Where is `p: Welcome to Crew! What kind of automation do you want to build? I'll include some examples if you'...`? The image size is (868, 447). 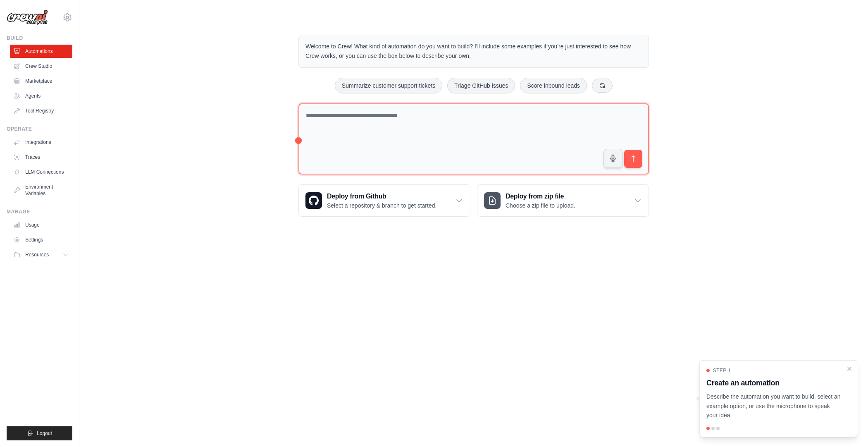 p: Welcome to Crew! What kind of automation do you want to build? I'll include some examples if you'... is located at coordinates (474, 51).